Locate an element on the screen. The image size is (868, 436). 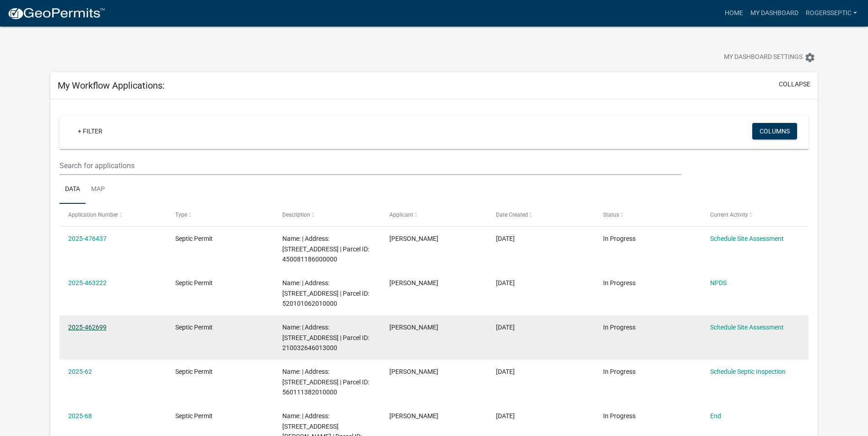
span: 07/29/2025 is located at coordinates (505, 372).